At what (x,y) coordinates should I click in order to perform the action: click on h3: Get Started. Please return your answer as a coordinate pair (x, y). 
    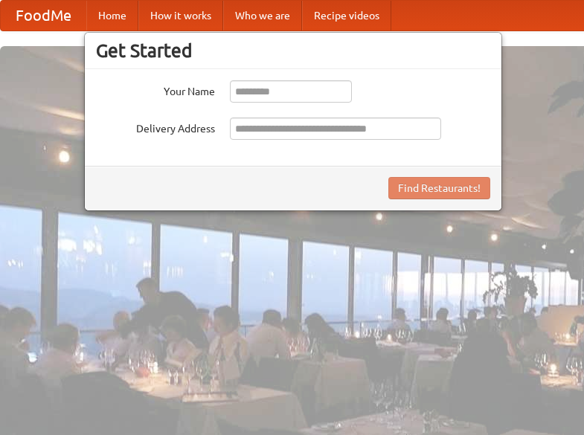
    Looking at the image, I should click on (293, 51).